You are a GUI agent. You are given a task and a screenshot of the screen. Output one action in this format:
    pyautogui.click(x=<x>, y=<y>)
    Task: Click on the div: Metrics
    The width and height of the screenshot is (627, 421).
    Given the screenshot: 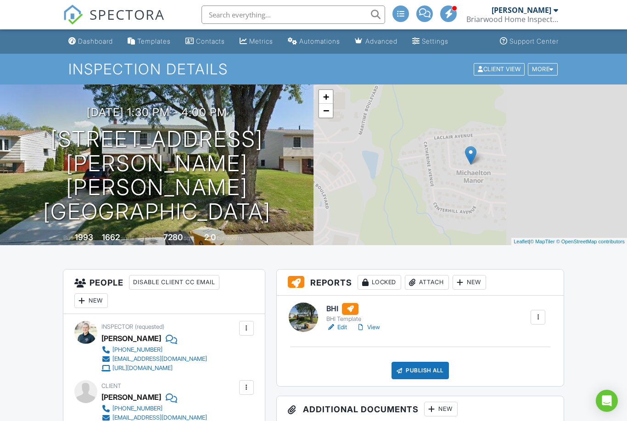 What is the action you would take?
    pyautogui.click(x=261, y=41)
    